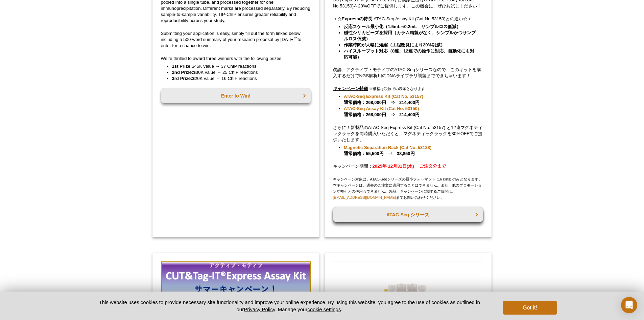  Describe the element at coordinates (409, 166) in the screenshot. I see `strong: 2025年 12月31日(水) ご注文分まで` at that location.